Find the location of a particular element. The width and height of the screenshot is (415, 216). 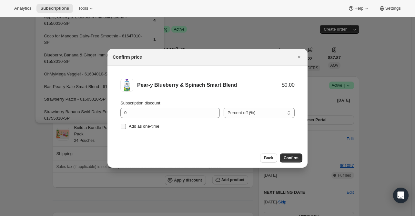

button: Close is located at coordinates (299, 57).